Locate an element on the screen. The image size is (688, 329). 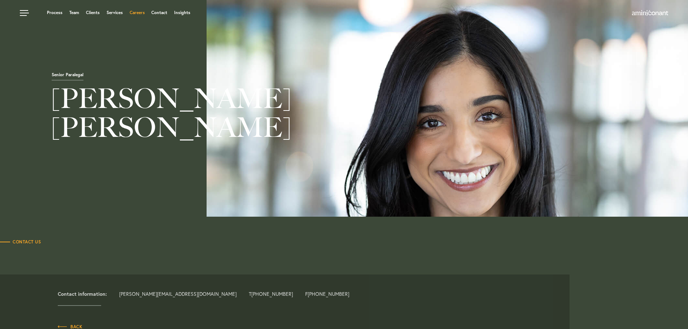
a: Services is located at coordinates (115, 13).